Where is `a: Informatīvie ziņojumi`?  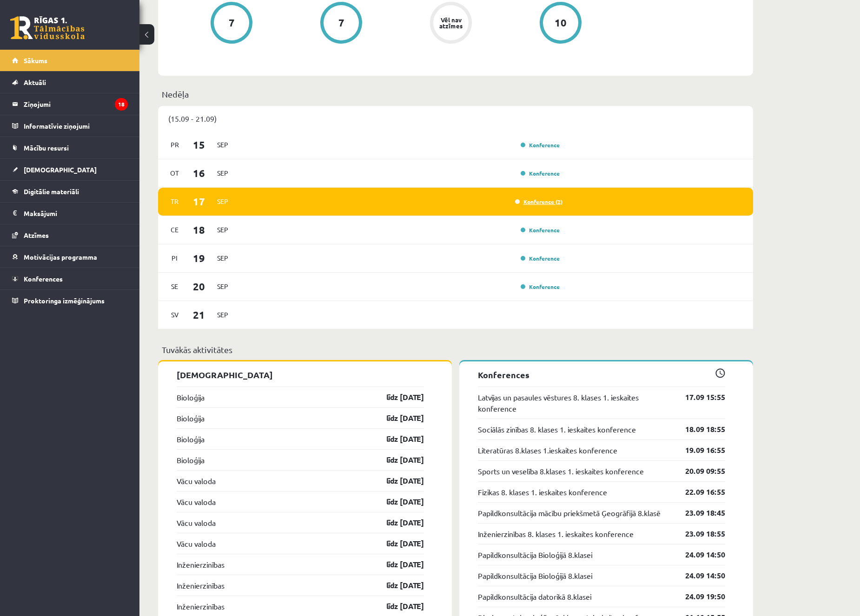
a: Informatīvie ziņojumi is located at coordinates (70, 126).